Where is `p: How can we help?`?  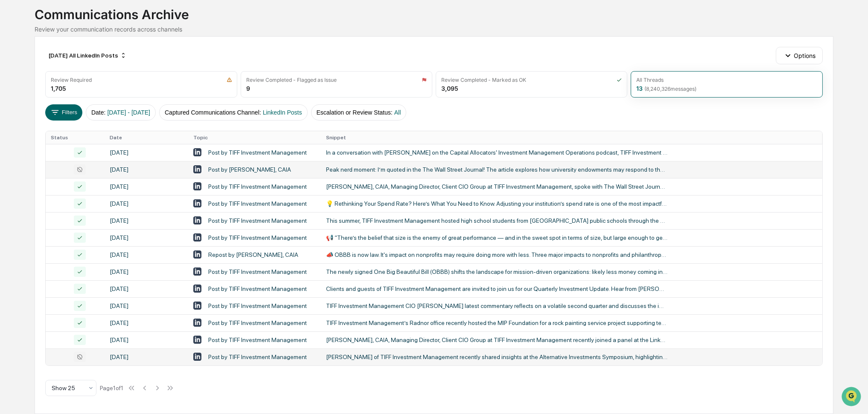 p: How can we help? is located at coordinates (82, 25).